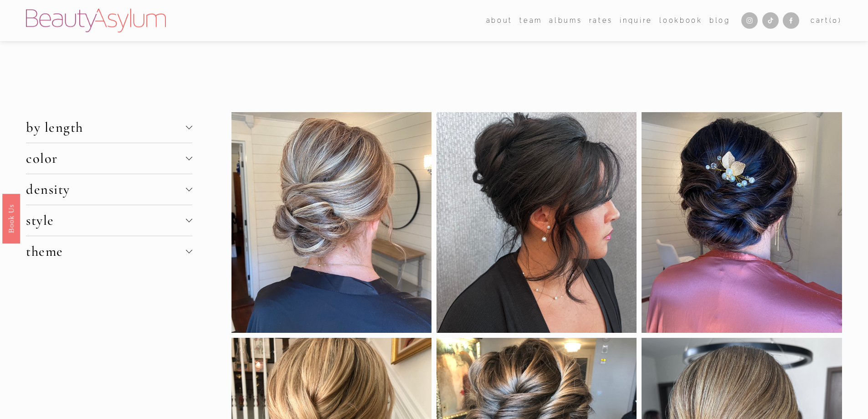 Image resolution: width=868 pixels, height=419 pixels. I want to click on a: Book Us, so click(11, 218).